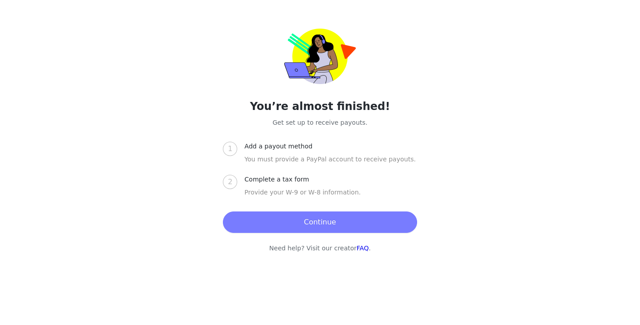 The width and height of the screenshot is (640, 325). What do you see at coordinates (320, 107) in the screenshot?
I see `h2: You’re almost finished!` at bounding box center [320, 107].